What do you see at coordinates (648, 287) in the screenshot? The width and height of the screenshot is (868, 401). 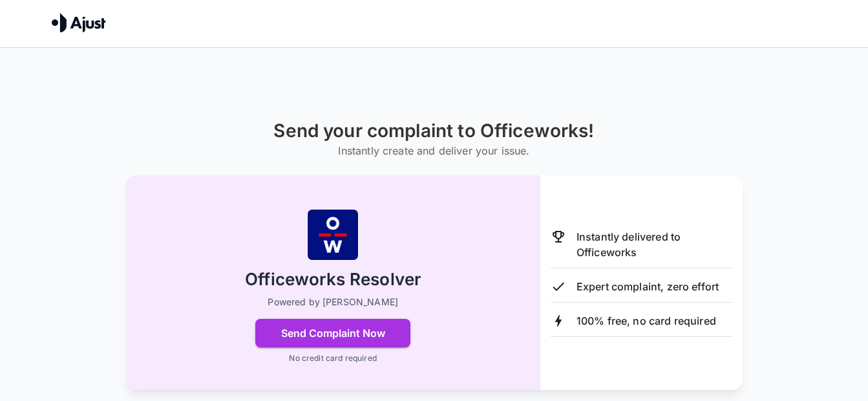 I see `p: Expert complaint, zero effort` at bounding box center [648, 287].